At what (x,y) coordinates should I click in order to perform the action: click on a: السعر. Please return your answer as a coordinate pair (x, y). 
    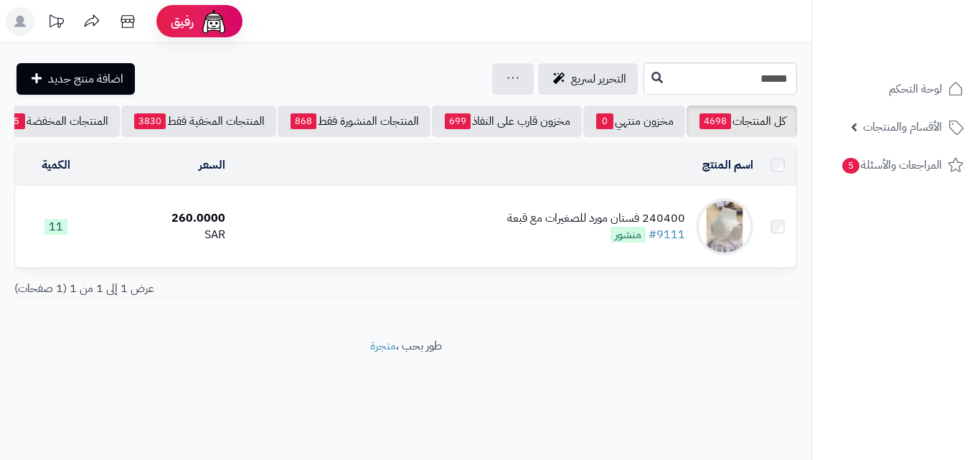
    Looking at the image, I should click on (212, 165).